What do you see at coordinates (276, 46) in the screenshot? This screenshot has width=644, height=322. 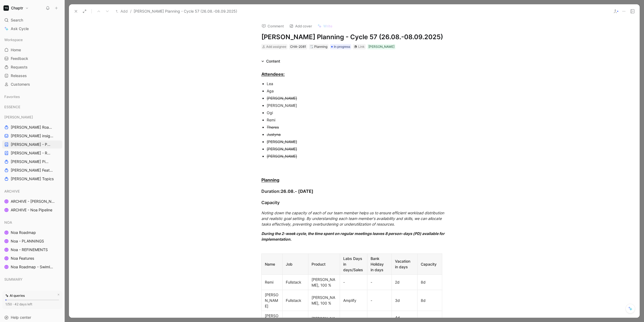 I see `span: Add assignee` at bounding box center [276, 46].